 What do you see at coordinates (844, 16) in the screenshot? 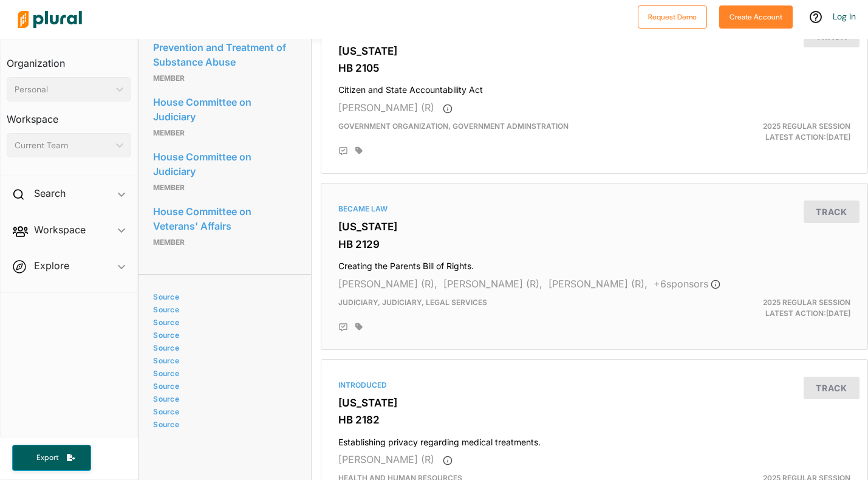
I see `a: Log In` at bounding box center [844, 16].